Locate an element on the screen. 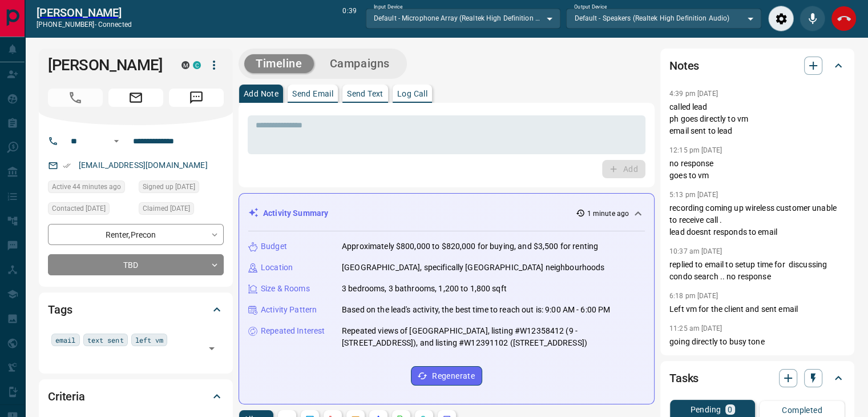 This screenshot has height=417, width=868. div: mrloft.ca is located at coordinates (186, 65).